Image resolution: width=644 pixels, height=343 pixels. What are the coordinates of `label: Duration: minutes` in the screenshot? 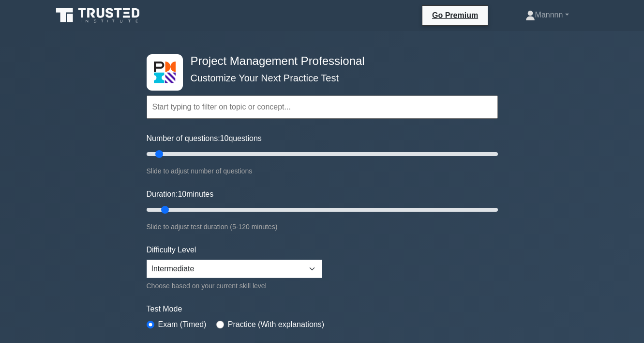 It's located at (180, 194).